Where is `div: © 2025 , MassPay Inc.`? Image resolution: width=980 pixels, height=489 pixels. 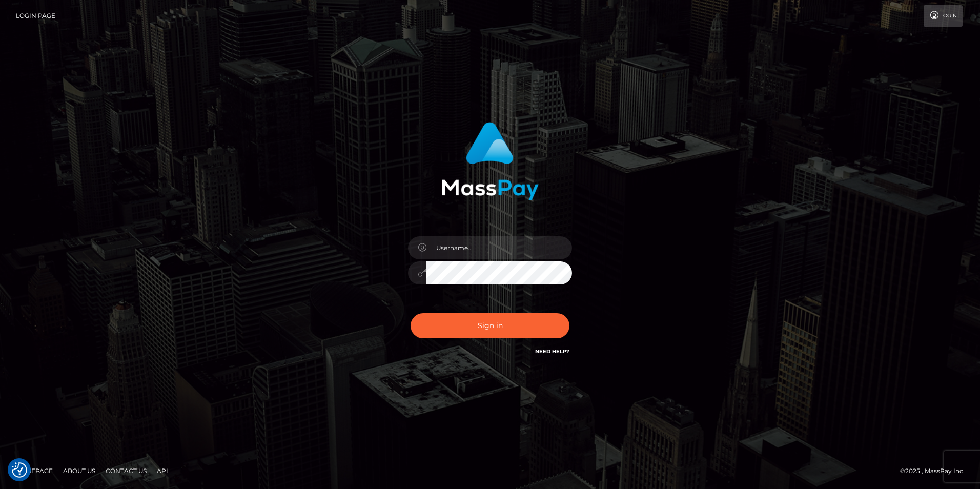 div: © 2025 , MassPay Inc. is located at coordinates (936, 471).